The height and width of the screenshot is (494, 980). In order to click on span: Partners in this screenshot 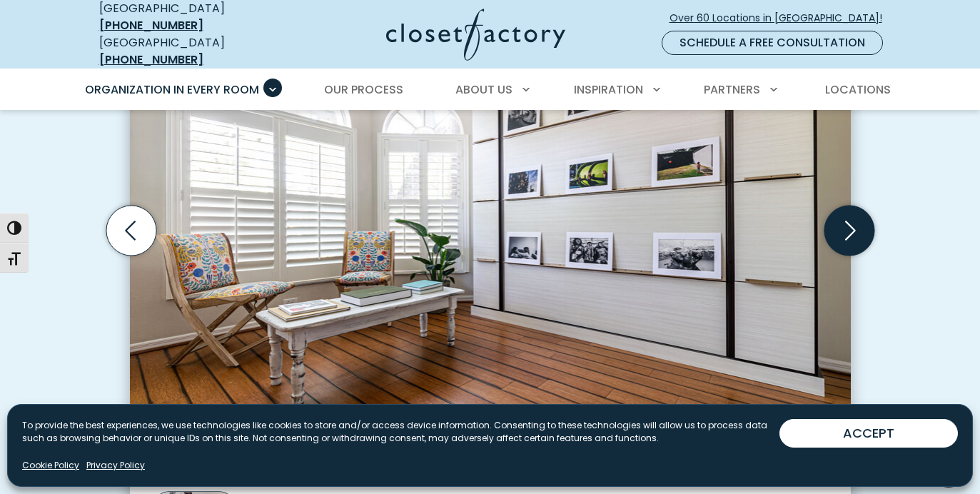, I will do `click(732, 89)`.